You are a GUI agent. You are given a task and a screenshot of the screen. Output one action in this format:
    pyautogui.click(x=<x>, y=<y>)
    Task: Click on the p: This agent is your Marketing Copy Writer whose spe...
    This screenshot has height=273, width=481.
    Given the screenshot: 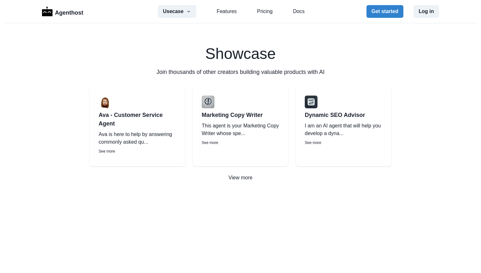 What is the action you would take?
    pyautogui.click(x=241, y=130)
    